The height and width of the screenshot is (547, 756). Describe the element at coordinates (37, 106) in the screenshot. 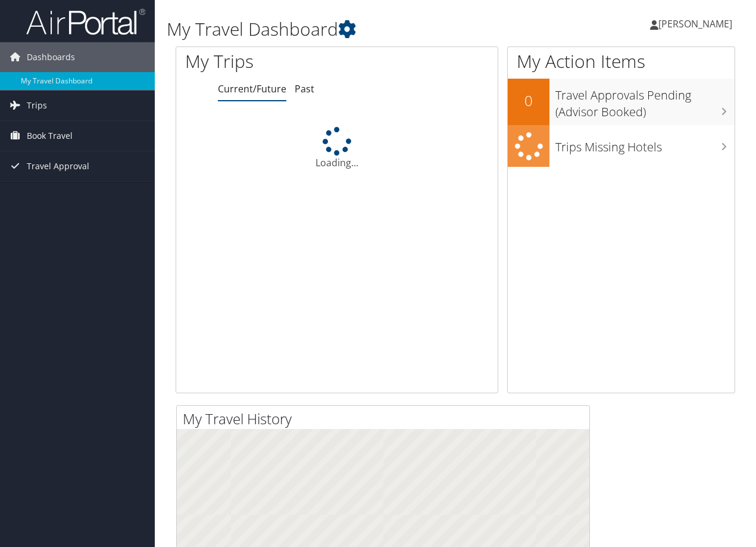

I see `span: Trips` at that location.